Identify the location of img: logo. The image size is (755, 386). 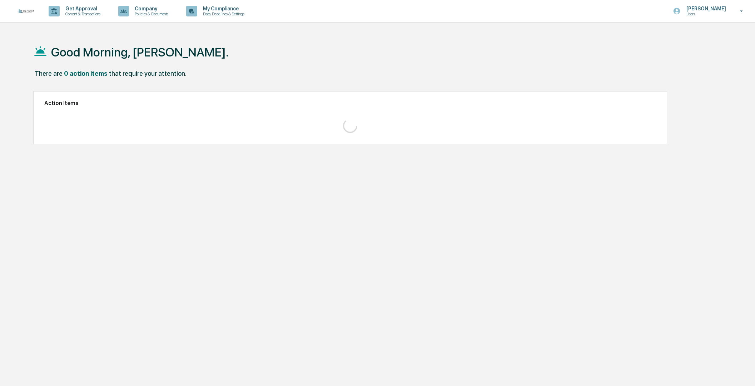
(26, 11).